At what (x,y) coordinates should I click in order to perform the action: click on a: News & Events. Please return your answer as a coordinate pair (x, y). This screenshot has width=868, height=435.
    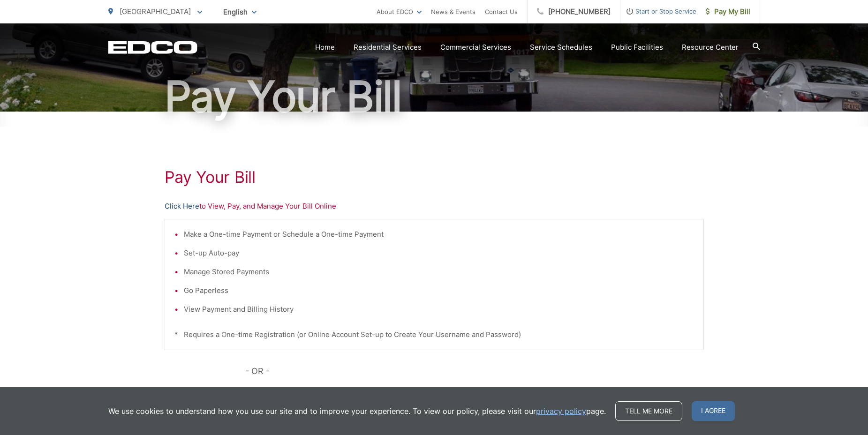
    Looking at the image, I should click on (453, 12).